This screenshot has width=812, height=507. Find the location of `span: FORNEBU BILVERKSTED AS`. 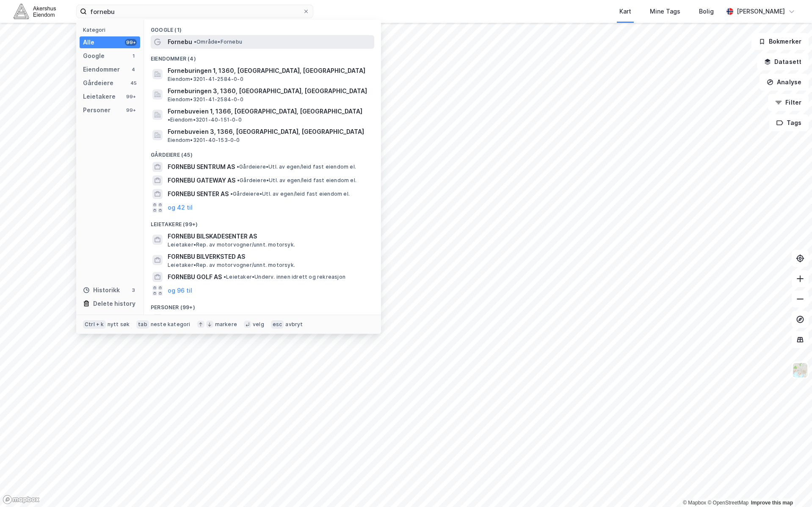

span: FORNEBU BILVERKSTED AS is located at coordinates (269, 257).